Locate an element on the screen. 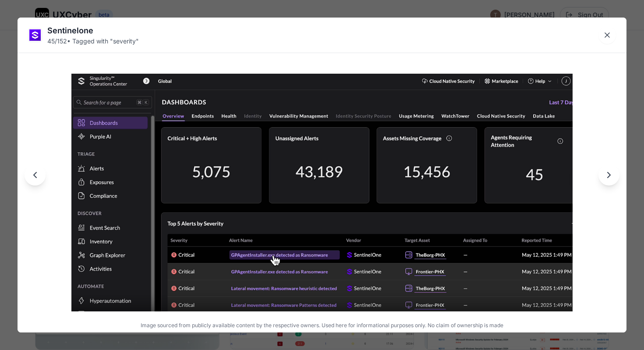 This screenshot has height=350, width=644. div: 45 / 152 • Tagged with " severity " is located at coordinates (93, 41).